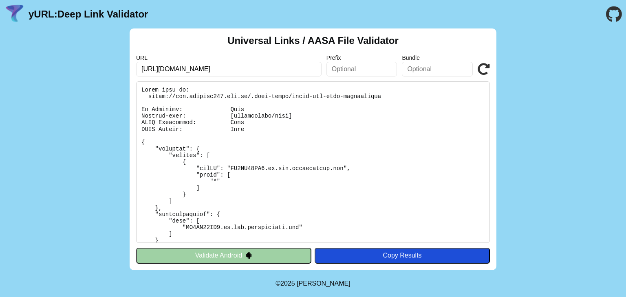 This screenshot has width=626, height=297. What do you see at coordinates (437, 58) in the screenshot?
I see `label: Bundle` at bounding box center [437, 58].